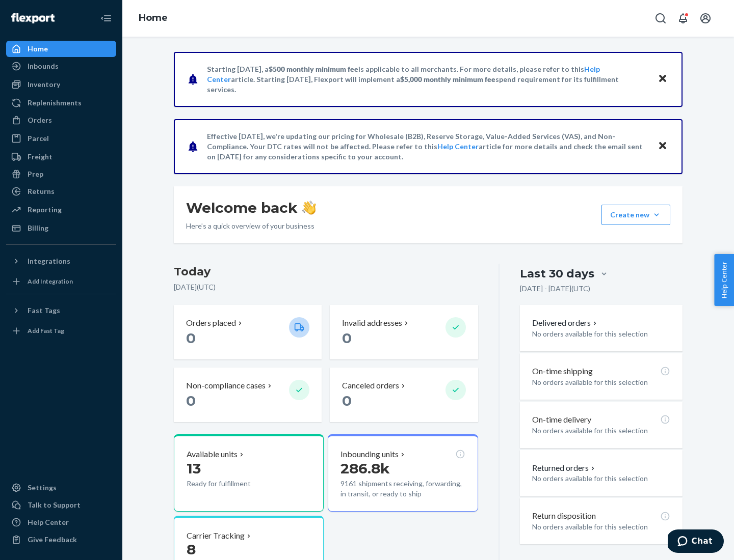  Describe the element at coordinates (38, 228) in the screenshot. I see `div: Billing` at that location.